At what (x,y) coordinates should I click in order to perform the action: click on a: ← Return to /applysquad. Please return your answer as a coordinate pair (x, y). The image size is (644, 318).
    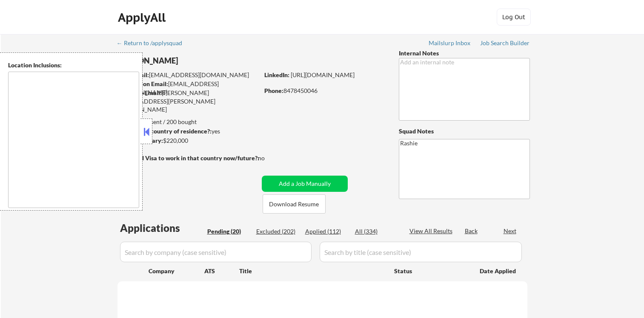
    Looking at the image, I should click on (153, 44).